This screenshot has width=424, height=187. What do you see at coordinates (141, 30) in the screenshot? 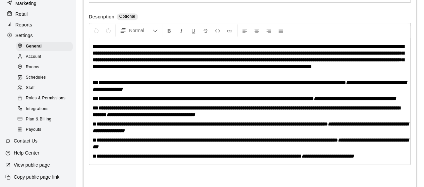
I see `span: Normal` at bounding box center [141, 30].